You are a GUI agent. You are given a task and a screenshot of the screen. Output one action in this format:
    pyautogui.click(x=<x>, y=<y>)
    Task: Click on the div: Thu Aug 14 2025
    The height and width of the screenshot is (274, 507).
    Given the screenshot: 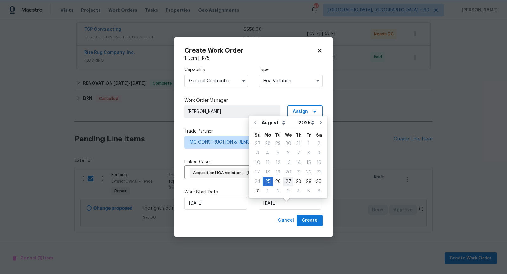 What is the action you would take?
    pyautogui.click(x=298, y=163)
    